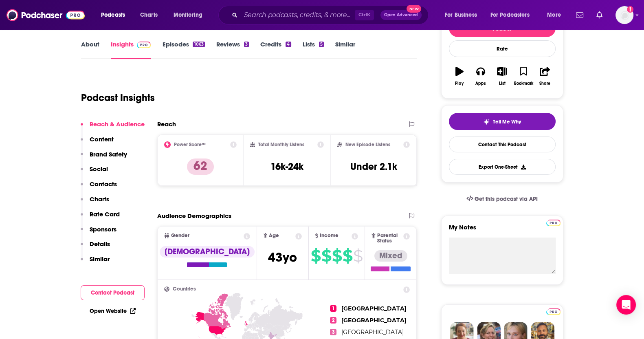  Describe the element at coordinates (149, 15) in the screenshot. I see `span: Charts` at that location.